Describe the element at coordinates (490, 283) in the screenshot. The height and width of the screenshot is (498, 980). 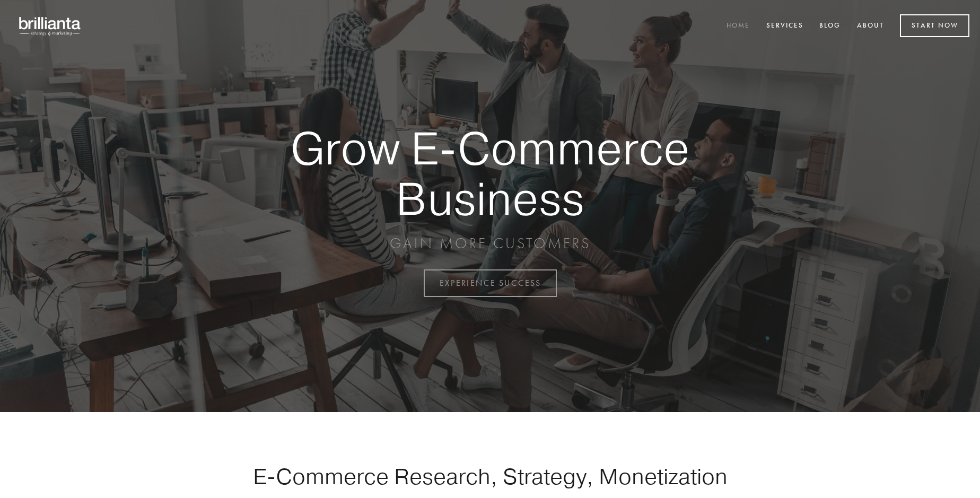
I see `a: EXPERIENCE SUCCESS` at that location.